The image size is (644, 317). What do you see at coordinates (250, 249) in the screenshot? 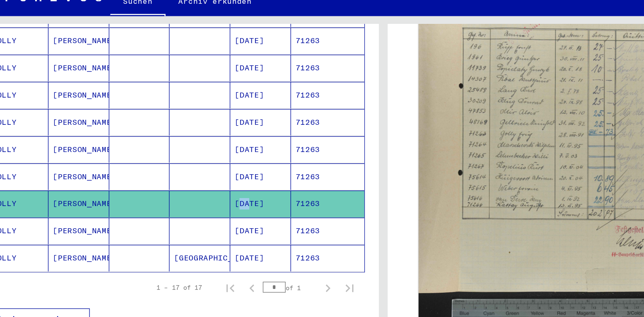
I see `div: of 1` at bounding box center [250, 249].